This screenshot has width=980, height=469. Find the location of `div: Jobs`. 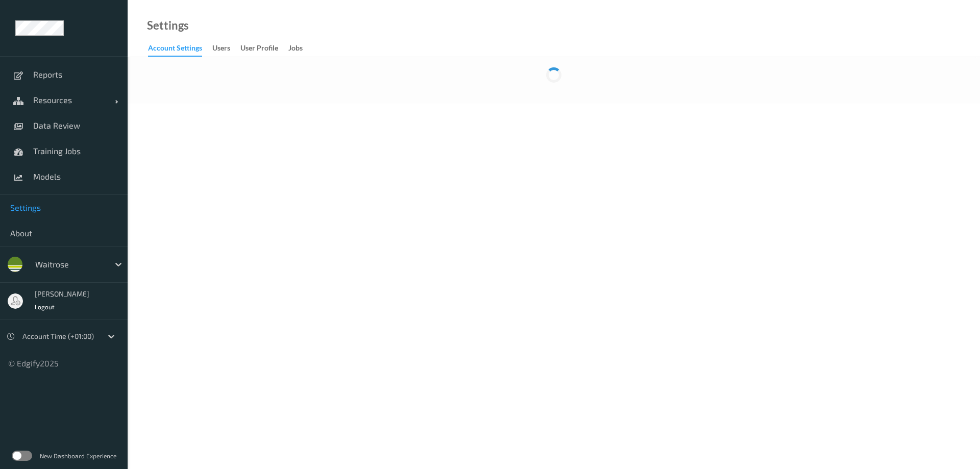

div: Jobs is located at coordinates (296, 49).